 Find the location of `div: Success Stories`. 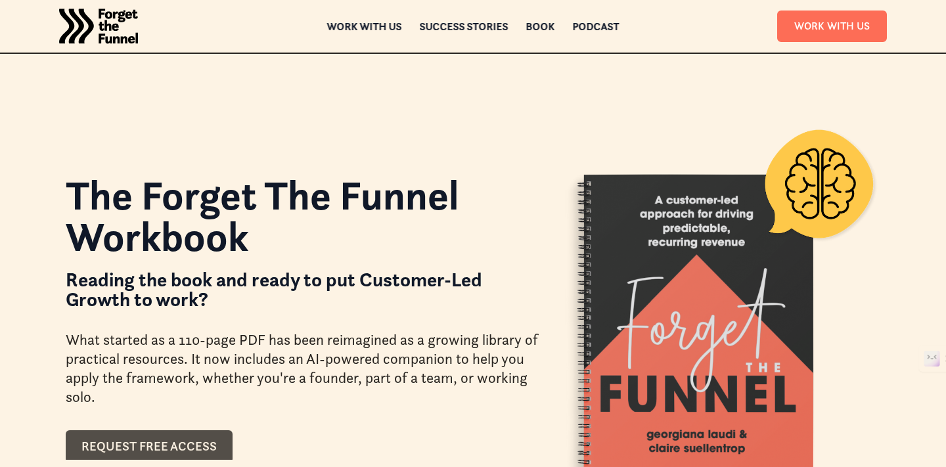

div: Success Stories is located at coordinates (464, 26).